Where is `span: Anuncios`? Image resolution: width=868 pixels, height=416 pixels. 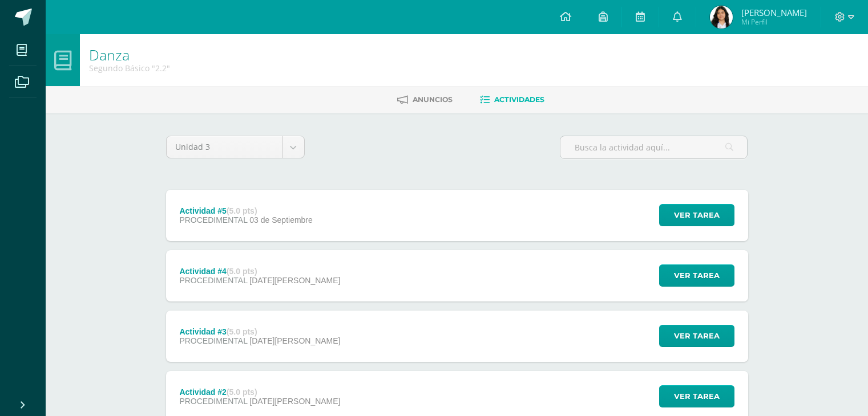
span: Anuncios is located at coordinates (433, 100).